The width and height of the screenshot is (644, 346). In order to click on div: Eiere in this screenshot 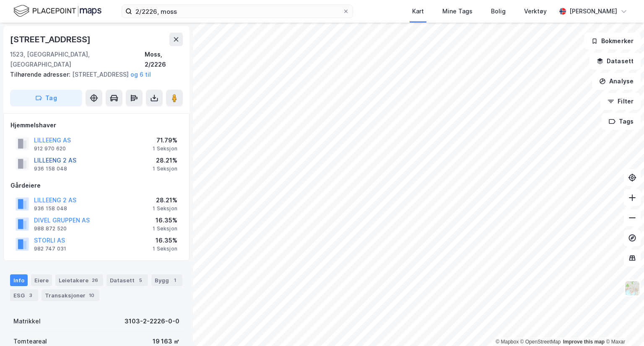, I will do `click(42, 280)`.